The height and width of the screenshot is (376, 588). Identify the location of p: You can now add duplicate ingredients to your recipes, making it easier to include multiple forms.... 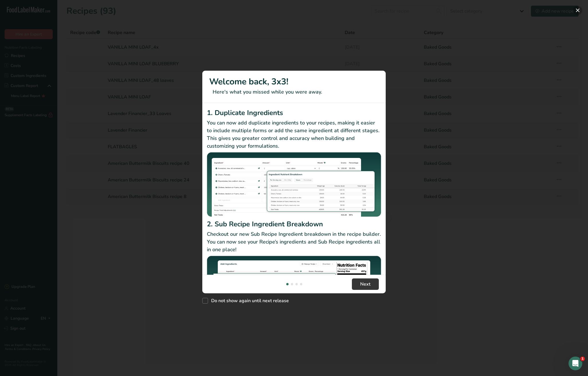
(294, 135).